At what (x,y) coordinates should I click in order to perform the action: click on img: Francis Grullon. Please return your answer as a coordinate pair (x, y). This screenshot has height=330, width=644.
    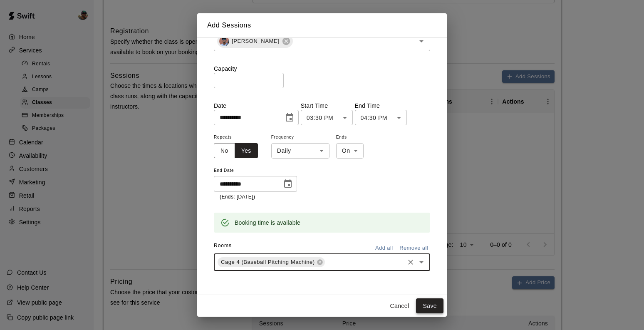
    Looking at the image, I should click on (224, 41).